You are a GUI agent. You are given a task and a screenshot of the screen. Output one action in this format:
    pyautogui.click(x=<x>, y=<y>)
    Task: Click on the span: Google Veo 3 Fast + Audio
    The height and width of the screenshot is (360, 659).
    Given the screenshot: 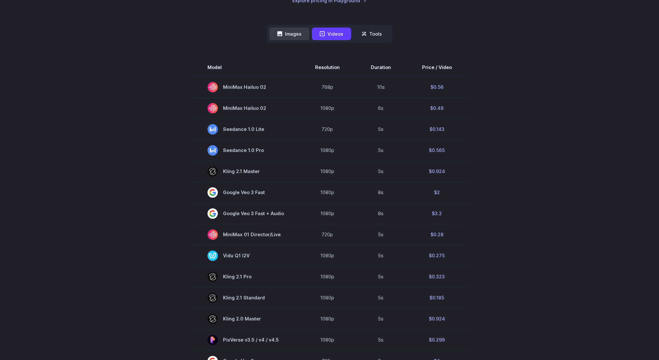 What is the action you would take?
    pyautogui.click(x=246, y=214)
    